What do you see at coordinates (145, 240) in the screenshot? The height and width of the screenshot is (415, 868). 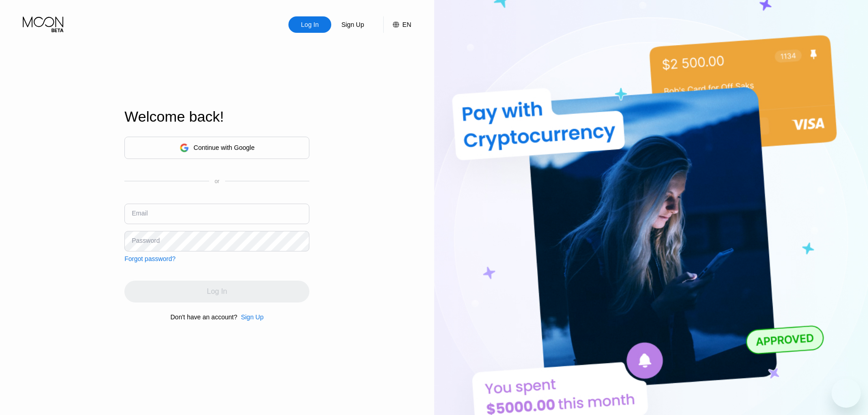 I see `div: Password` at bounding box center [145, 240].